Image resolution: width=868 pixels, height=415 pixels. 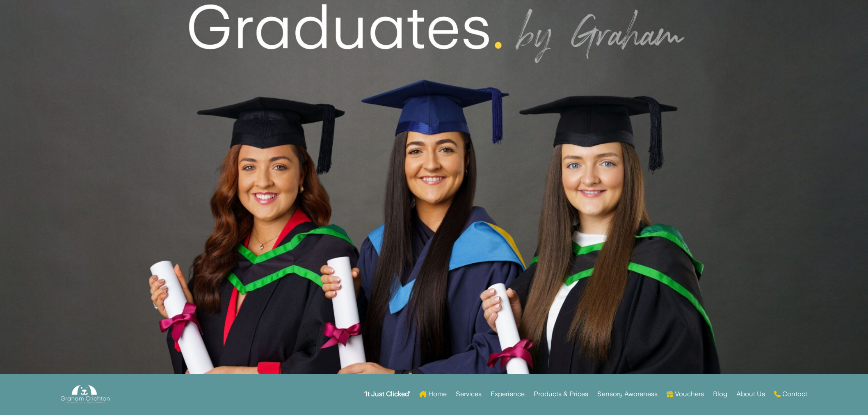 I want to click on a: Services, so click(x=469, y=394).